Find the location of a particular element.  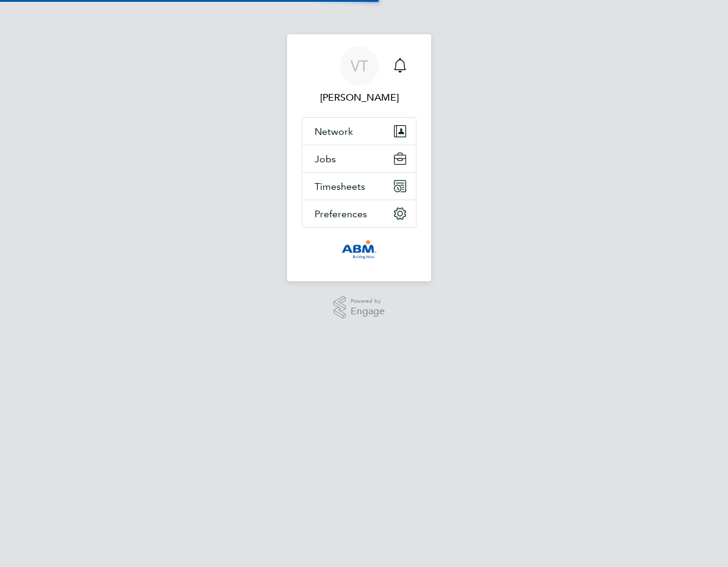

button: Network is located at coordinates (359, 131).